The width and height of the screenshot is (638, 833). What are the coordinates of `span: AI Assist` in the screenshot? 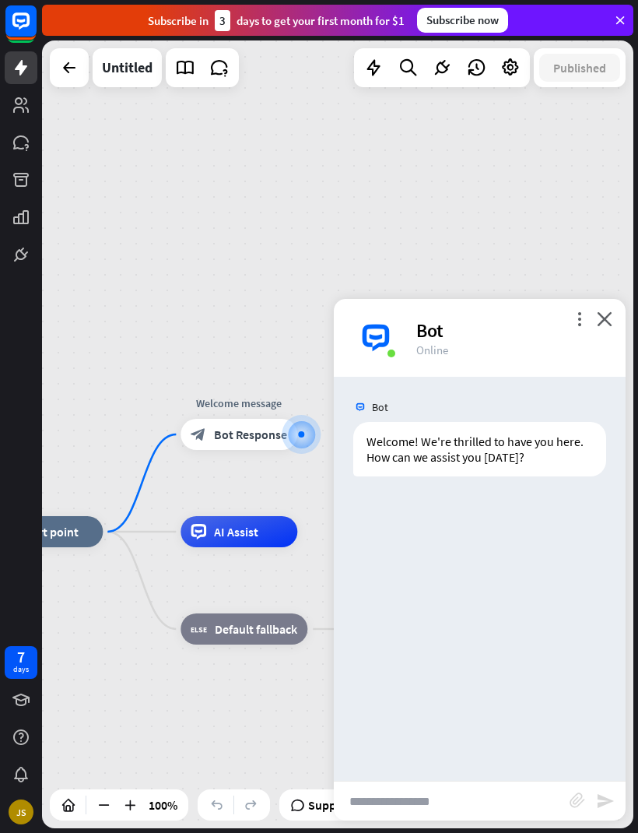 It's located at (236, 532).